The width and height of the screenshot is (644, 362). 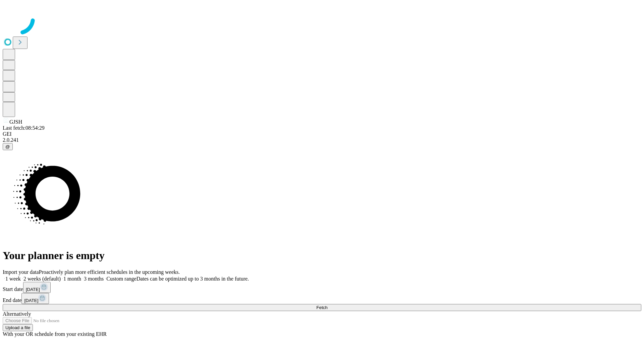 What do you see at coordinates (322, 140) in the screenshot?
I see `div: 2.0.241` at bounding box center [322, 140].